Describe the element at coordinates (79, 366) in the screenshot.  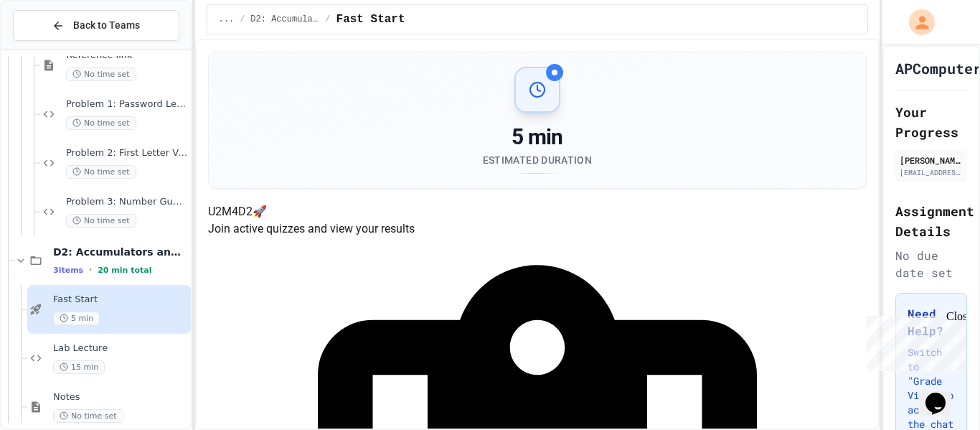
I see `span: 15 min` at that location.